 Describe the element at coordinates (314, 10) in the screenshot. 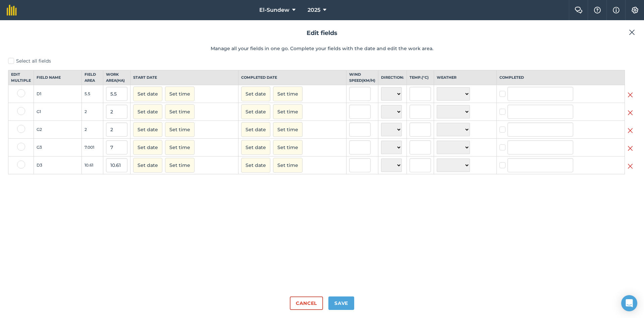

I see `span: 2025` at that location.